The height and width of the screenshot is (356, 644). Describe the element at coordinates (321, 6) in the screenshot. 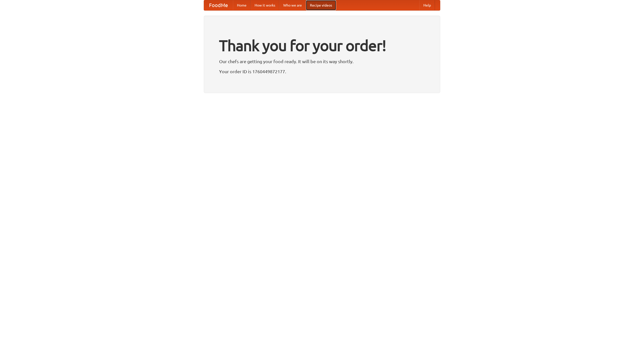

I see `a: Recipe videos` at that location.